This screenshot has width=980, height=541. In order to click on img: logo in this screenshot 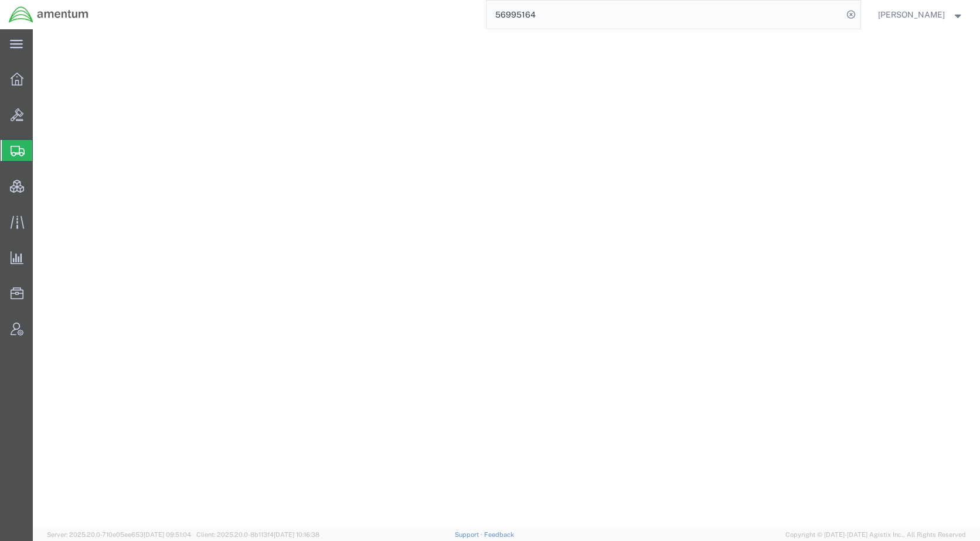, I will do `click(48, 14)`.